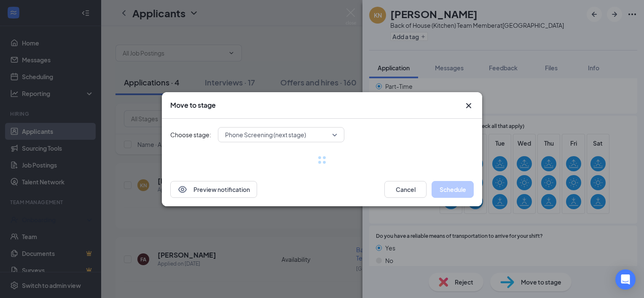  What do you see at coordinates (193, 105) in the screenshot?
I see `h3: Move to stage` at bounding box center [193, 105].